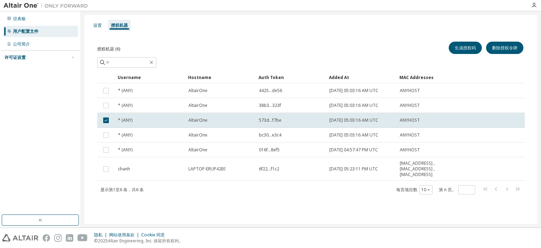  I want to click on font: 隐私, so click(98, 234).